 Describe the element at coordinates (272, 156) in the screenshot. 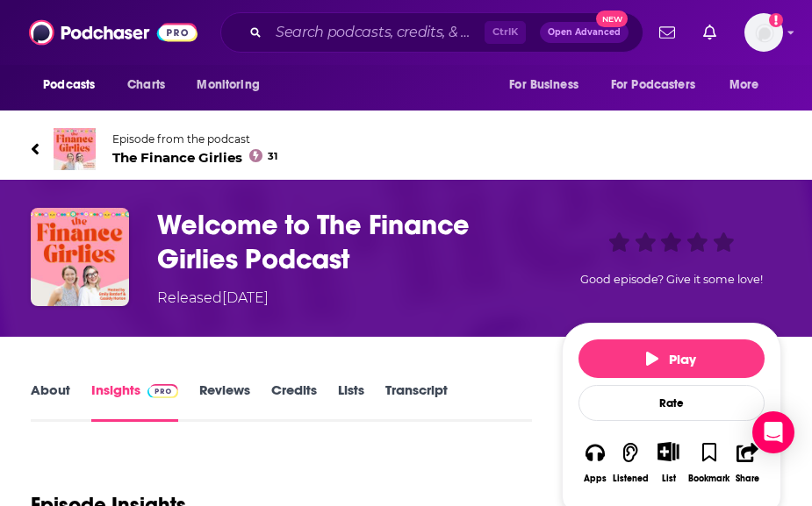

I see `span: 31` at that location.